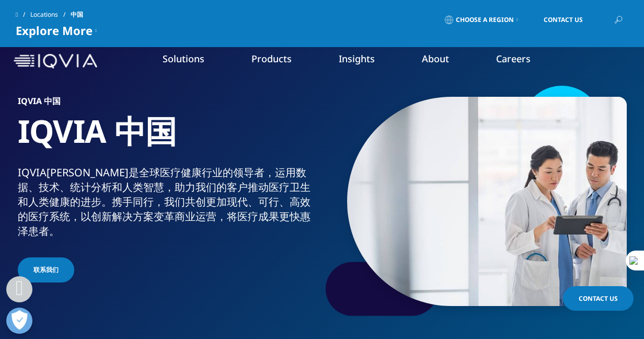  I want to click on h1: IQVIA 中国, so click(168, 138).